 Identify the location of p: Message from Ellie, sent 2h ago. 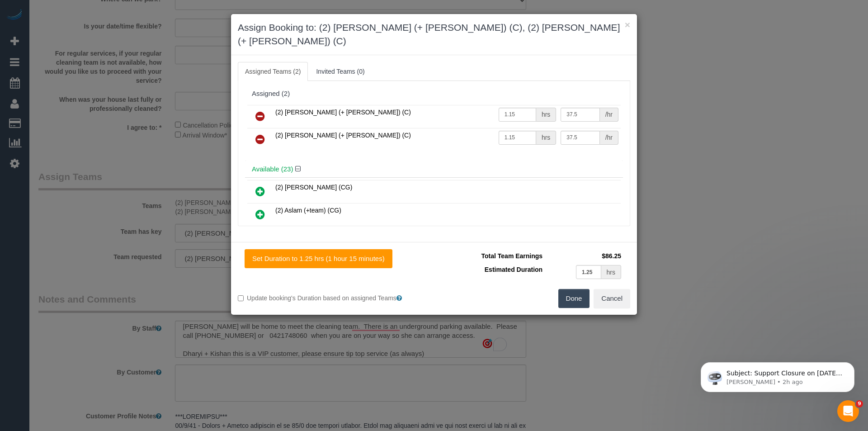
(98, 39).